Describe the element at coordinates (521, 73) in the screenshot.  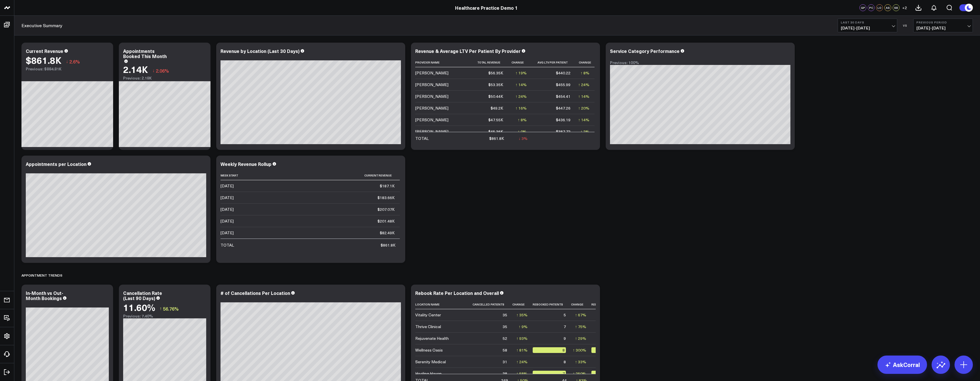
I see `div: ↑ 19%` at that location.